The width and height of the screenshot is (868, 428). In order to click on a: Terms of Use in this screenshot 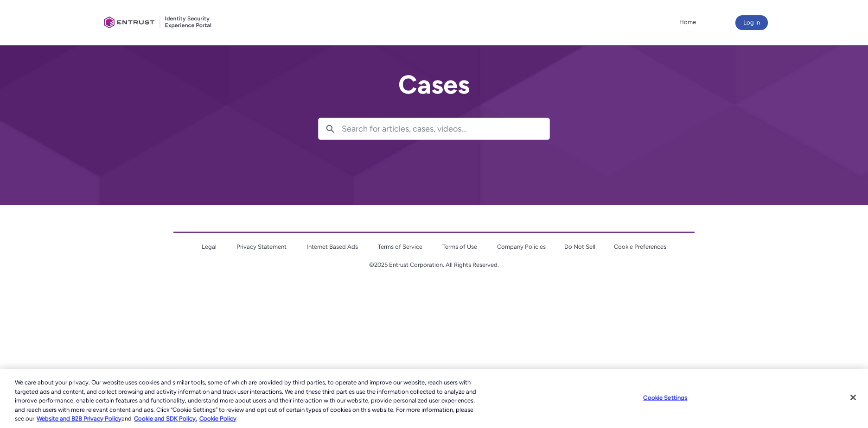, I will do `click(460, 246)`.